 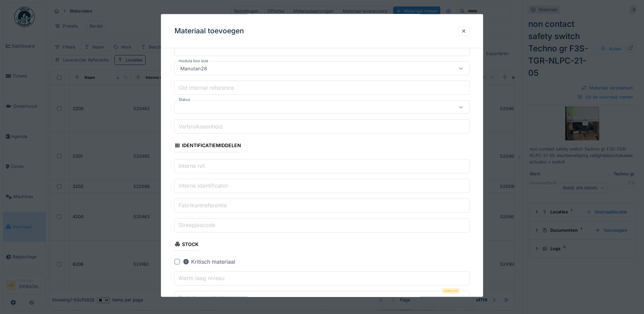 What do you see at coordinates (194, 68) in the screenshot?
I see `div: Manutan28` at bounding box center [194, 68].